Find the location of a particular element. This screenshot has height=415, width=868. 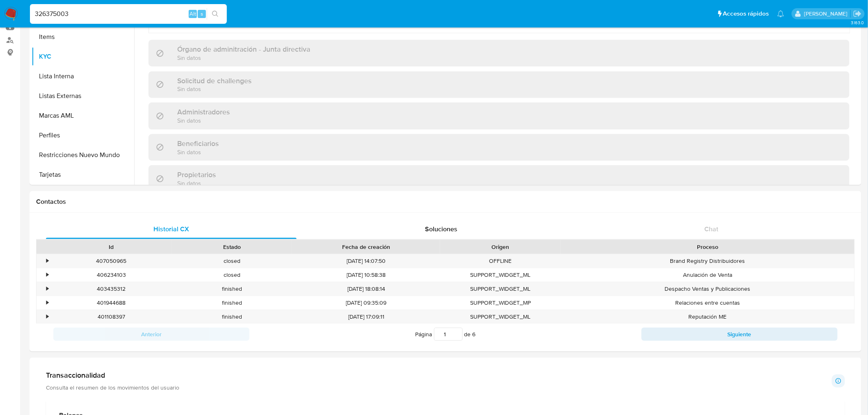

div: 406234103 is located at coordinates (111, 275).